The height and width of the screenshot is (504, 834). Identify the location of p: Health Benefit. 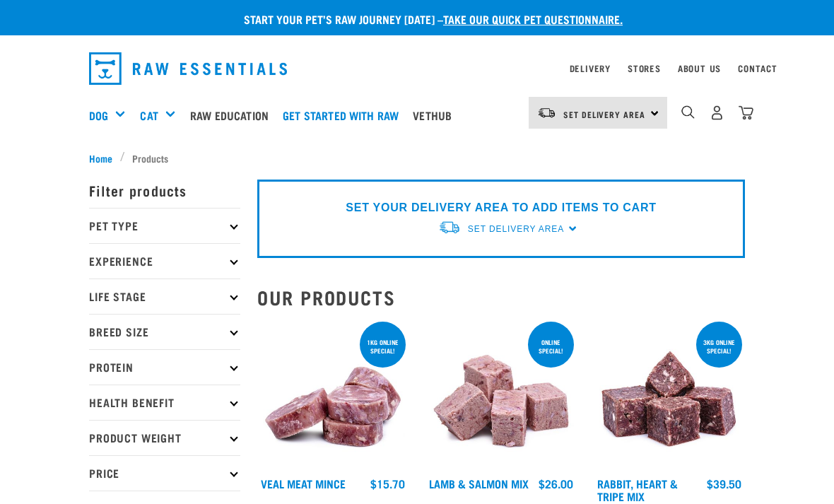
(165, 402).